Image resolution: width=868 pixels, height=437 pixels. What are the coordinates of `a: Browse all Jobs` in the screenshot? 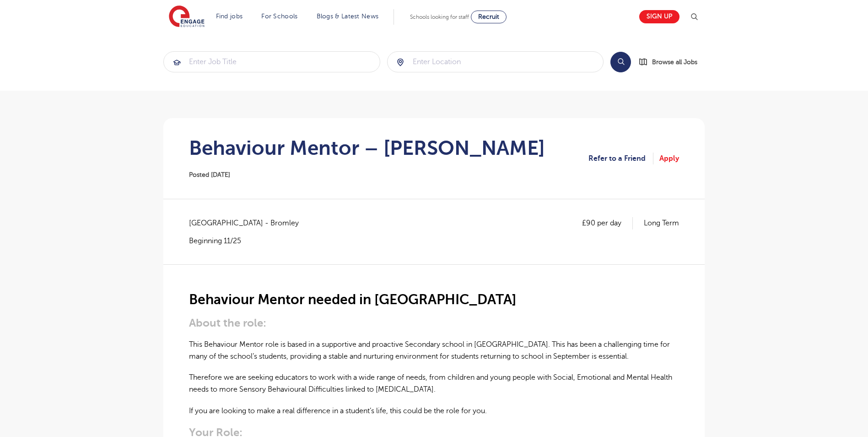 It's located at (671, 62).